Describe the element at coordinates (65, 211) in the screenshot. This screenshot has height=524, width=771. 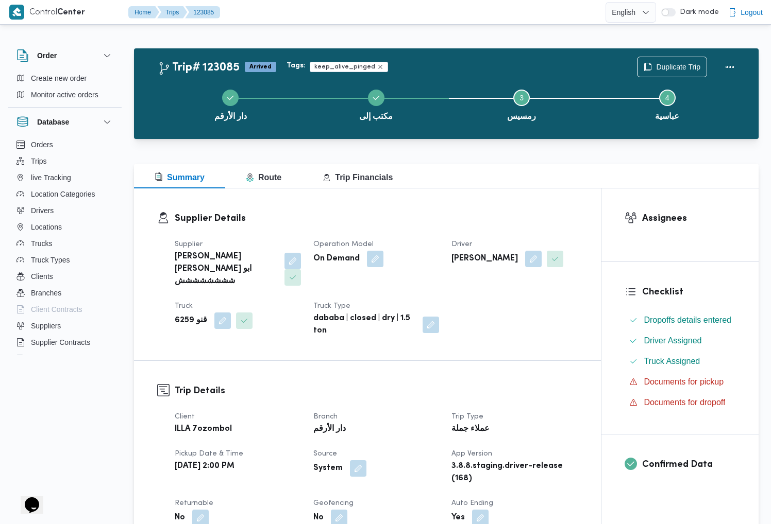
I see `button: Drivers` at that location.